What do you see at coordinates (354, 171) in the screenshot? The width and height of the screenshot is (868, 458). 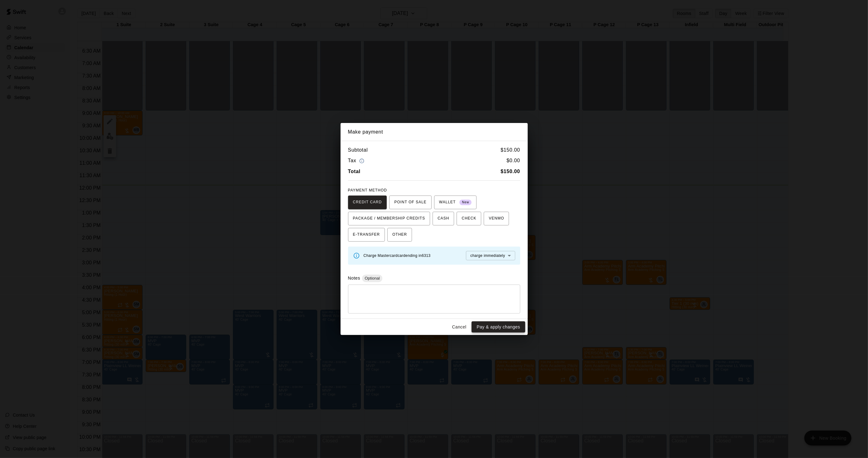 I see `b: Total` at bounding box center [354, 171].